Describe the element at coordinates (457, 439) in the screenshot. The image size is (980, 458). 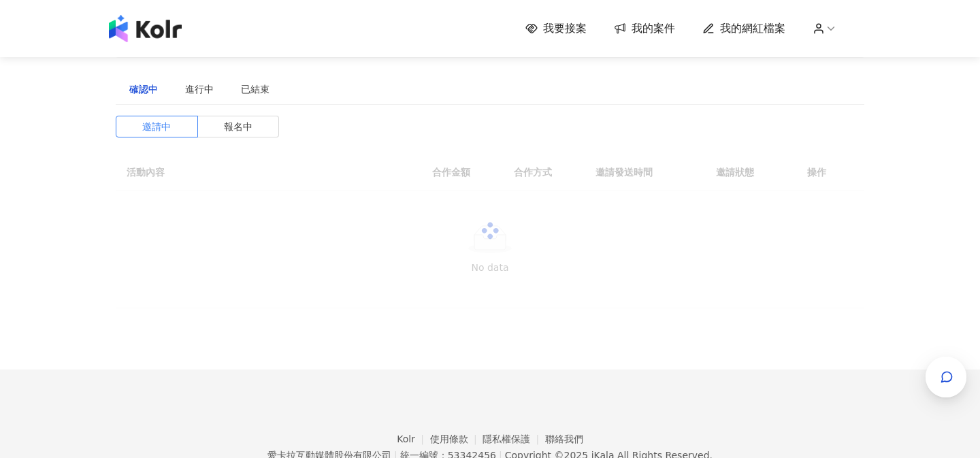
I see `a: 使用條款` at that location.